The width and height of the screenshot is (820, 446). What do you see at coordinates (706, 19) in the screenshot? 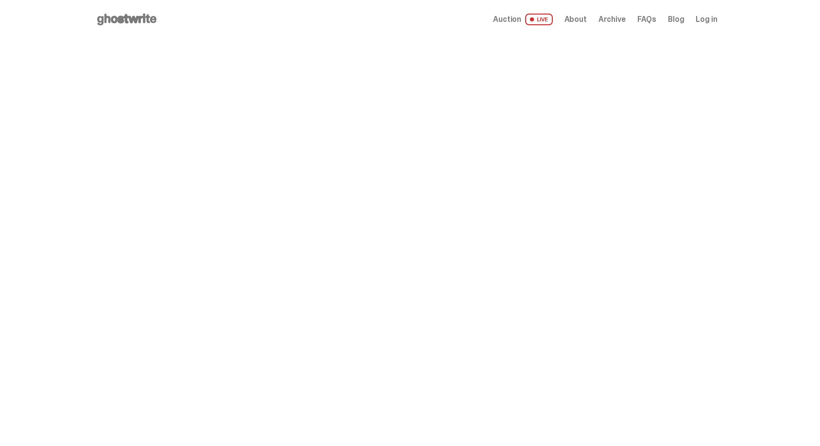
I see `span: Log in` at bounding box center [706, 19].